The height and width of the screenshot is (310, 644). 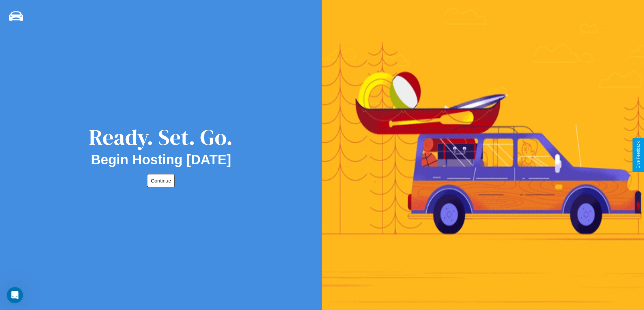 I want to click on div: Ready. Set. Go., so click(x=161, y=137).